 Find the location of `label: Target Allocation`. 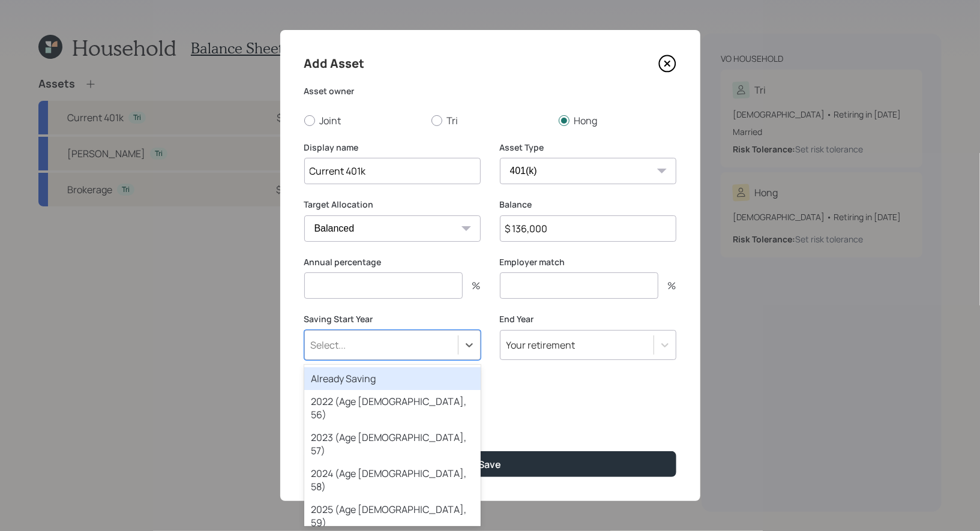

label: Target Allocation is located at coordinates (392, 204).